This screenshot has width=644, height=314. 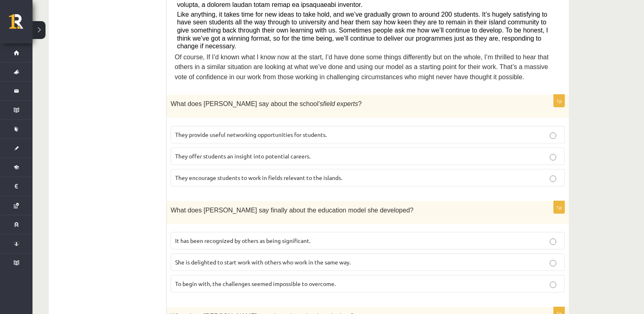 I want to click on input: They provide useful networking opportunities for students., so click(x=553, y=136).